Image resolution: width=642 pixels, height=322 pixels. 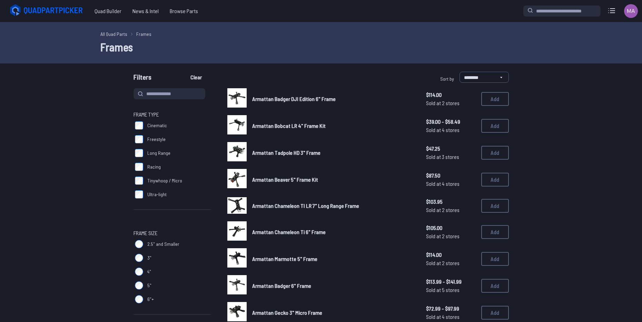 I want to click on a: Armattan Bobcat LR 4" Frame Kit, so click(x=334, y=126).